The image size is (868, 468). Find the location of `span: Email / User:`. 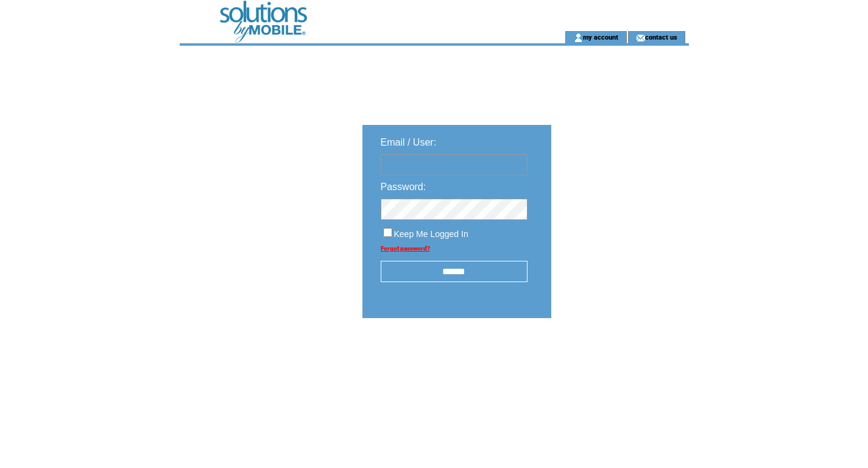

span: Email / User: is located at coordinates (409, 142).